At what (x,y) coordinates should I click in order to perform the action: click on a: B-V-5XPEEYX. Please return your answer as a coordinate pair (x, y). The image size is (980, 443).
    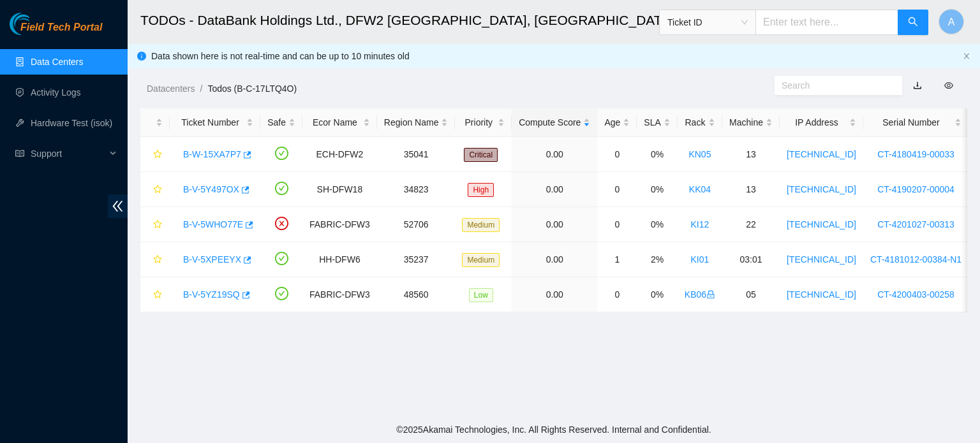
    Looking at the image, I should click on (212, 260).